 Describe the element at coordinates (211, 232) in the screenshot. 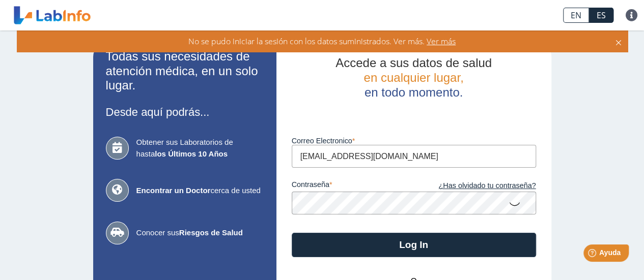

I see `b: Riesgos de Salud` at that location.